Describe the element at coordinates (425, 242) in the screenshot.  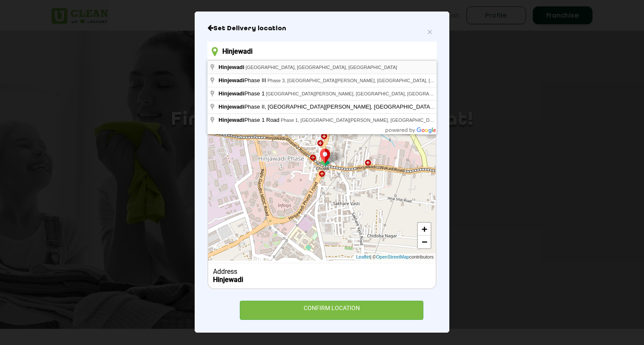
I see `a: Zoom out` at that location.